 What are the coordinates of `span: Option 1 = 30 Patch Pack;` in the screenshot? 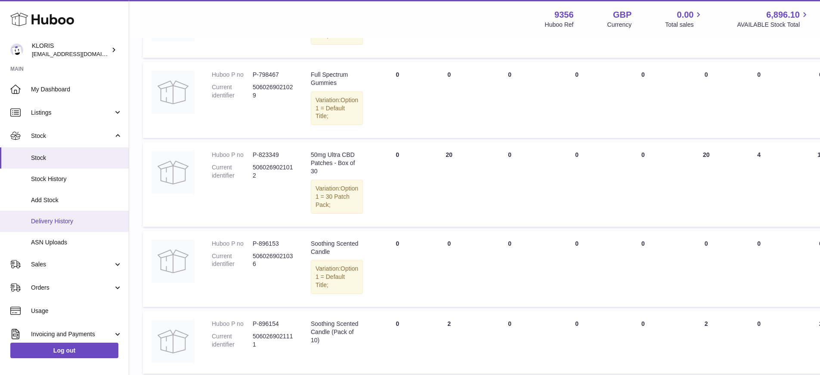 It's located at (337, 196).